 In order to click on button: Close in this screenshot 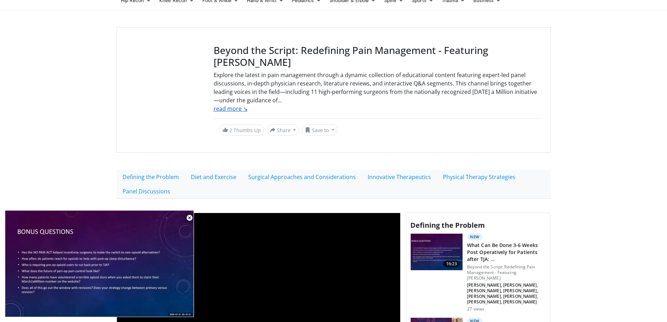, I will do `click(189, 218)`.